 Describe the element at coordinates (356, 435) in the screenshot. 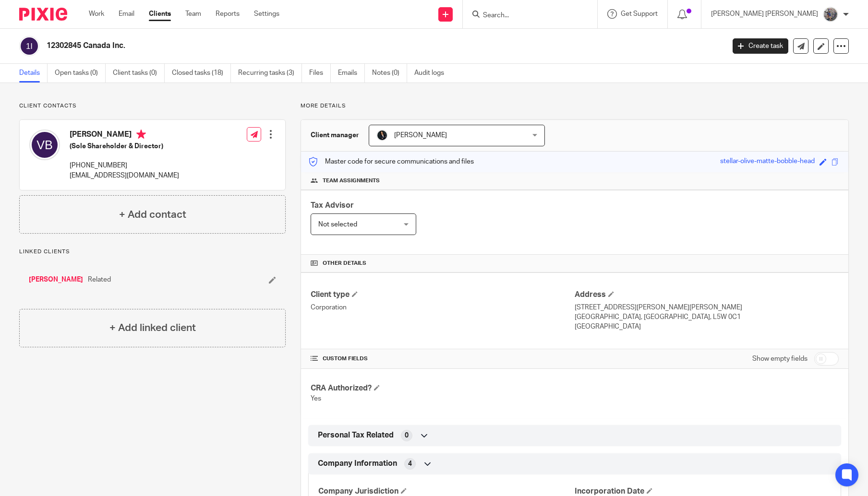

I see `span: Personal Tax Related` at that location.